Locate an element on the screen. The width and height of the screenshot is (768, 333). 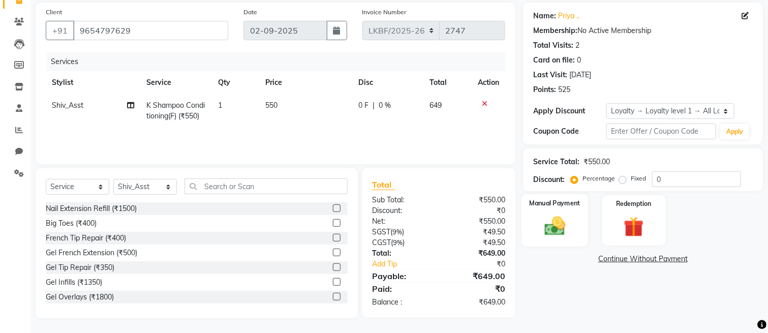
span: 0 F is located at coordinates (364, 105).